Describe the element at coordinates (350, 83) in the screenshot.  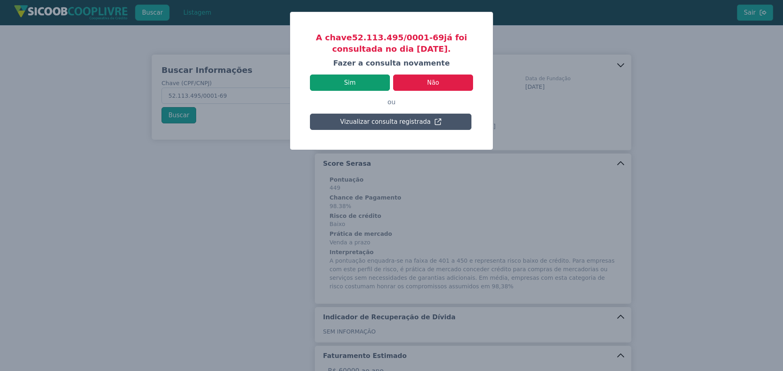
I see `button: Sim` at that location.